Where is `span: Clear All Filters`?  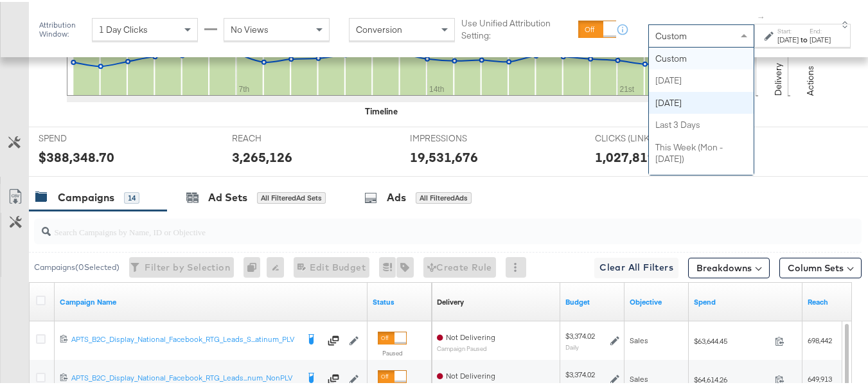 span: Clear All Filters is located at coordinates (636, 266).